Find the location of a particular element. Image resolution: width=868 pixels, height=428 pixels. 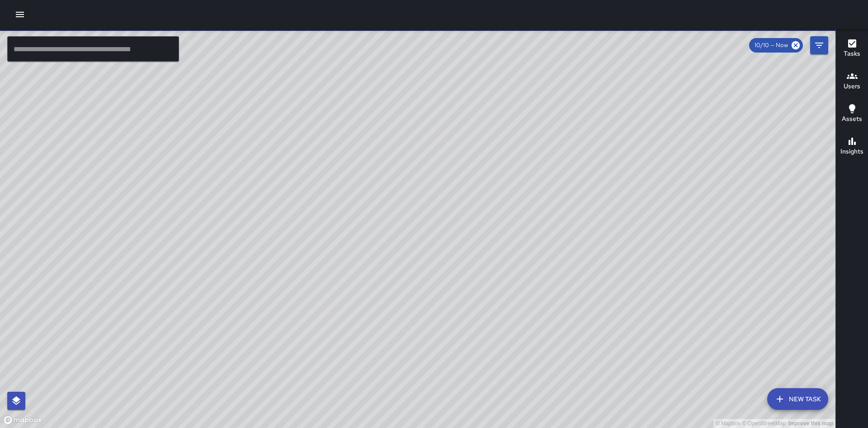

h6: Tasks is located at coordinates (852, 54).